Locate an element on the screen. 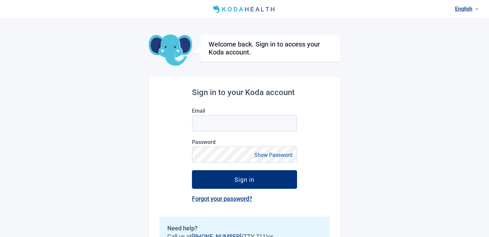  button: Sign in is located at coordinates (244, 180).